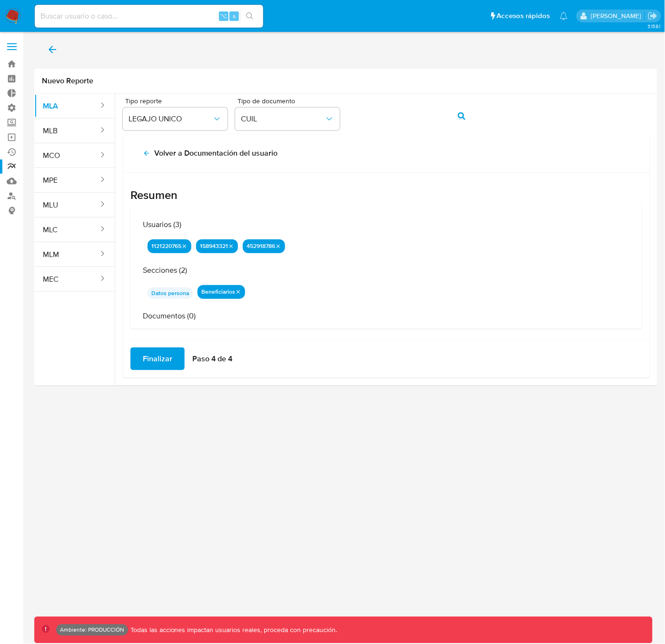 The height and width of the screenshot is (644, 665). I want to click on button: search-icon, so click(249, 16).